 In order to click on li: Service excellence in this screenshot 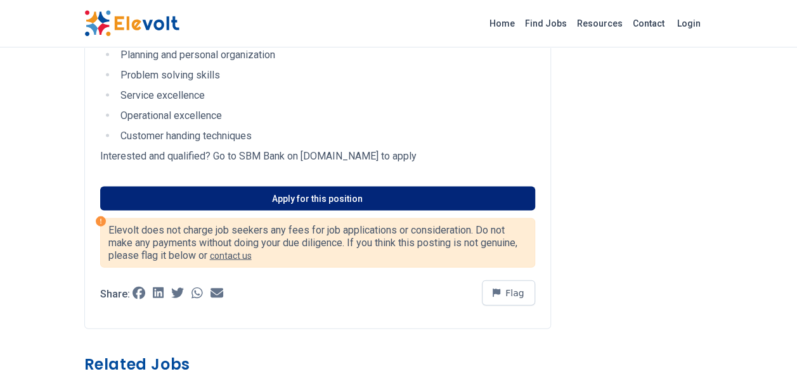, I will do `click(326, 96)`.